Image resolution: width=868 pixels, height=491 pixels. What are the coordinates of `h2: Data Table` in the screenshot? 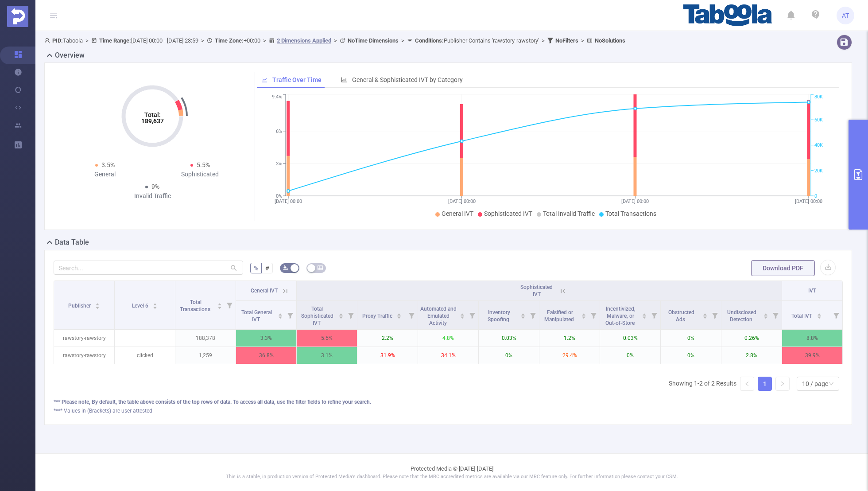 It's located at (72, 242).